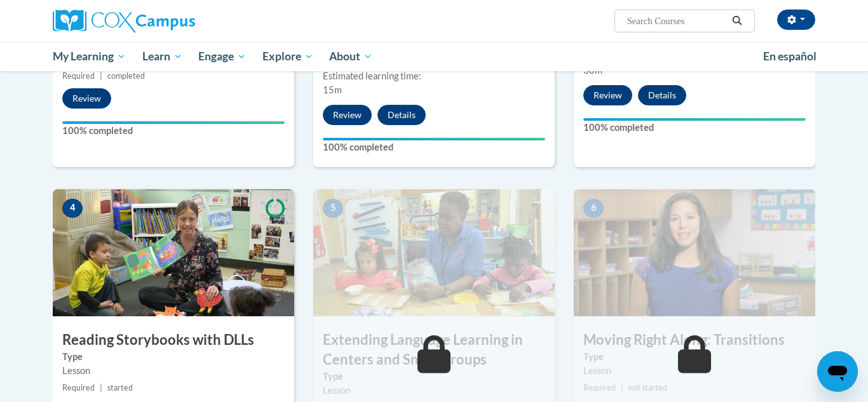 This screenshot has width=868, height=402. Describe the element at coordinates (89, 57) in the screenshot. I see `a: My Learning` at that location.